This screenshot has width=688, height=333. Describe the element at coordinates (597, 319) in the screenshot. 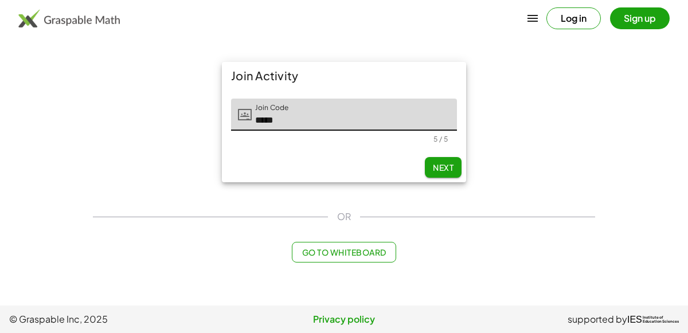

I see `span: supported by` at that location.